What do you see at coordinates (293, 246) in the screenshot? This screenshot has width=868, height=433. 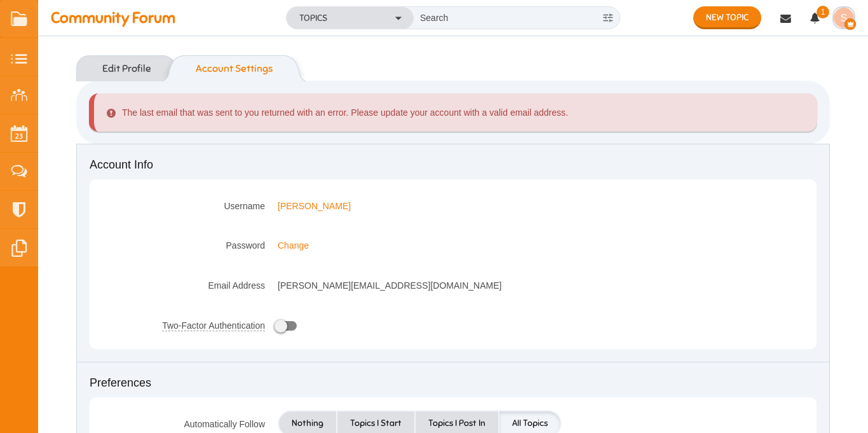 I see `span: Change` at bounding box center [293, 246].